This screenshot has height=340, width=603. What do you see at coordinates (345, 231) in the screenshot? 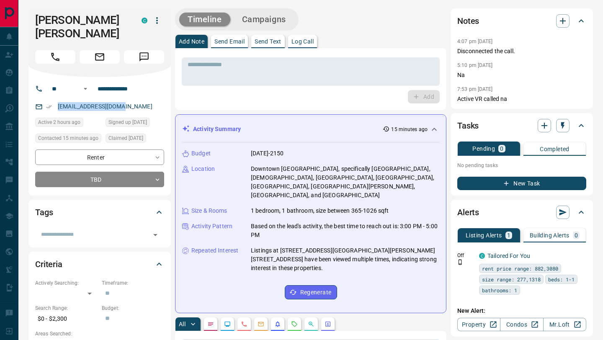
I see `p: Based on the lead's activity, the best time to reach out is: 3:00 PM - 5:00 PM` at bounding box center [345, 231].